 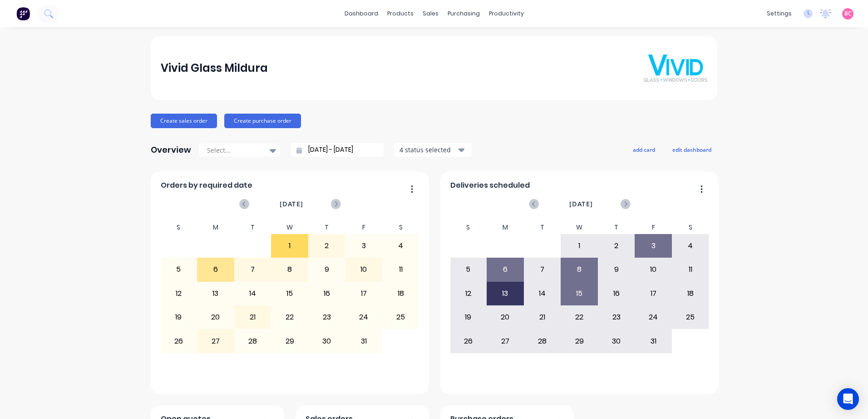 I want to click on span: BC, so click(x=848, y=14).